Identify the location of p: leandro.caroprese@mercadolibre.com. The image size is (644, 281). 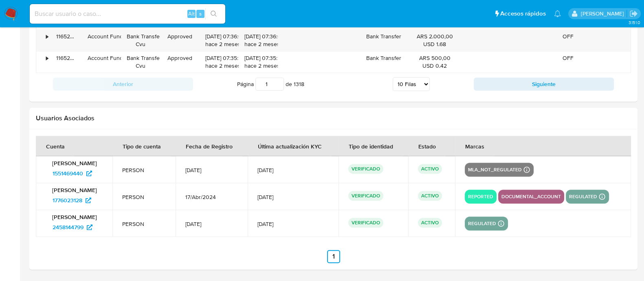
(603, 14).